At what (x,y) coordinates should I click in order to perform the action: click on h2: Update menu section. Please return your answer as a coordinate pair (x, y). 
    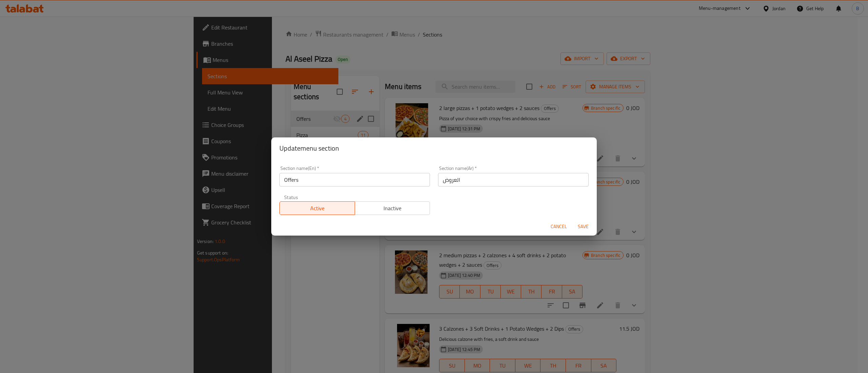
    Looking at the image, I should click on (434, 148).